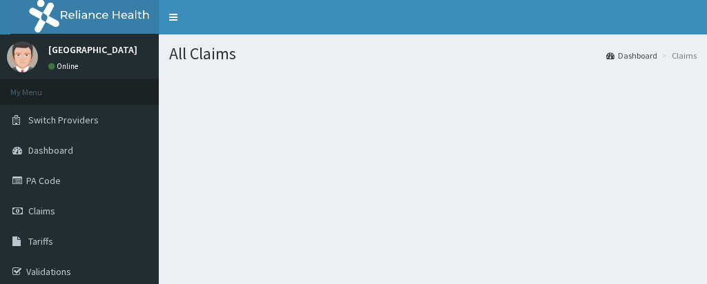 The height and width of the screenshot is (284, 707). I want to click on span: Claims, so click(41, 211).